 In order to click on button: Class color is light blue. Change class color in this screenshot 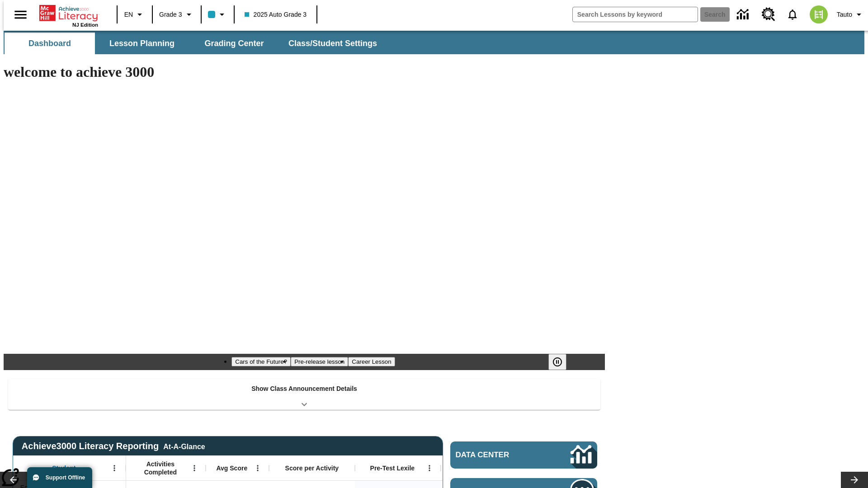, I will do `click(217, 15)`.